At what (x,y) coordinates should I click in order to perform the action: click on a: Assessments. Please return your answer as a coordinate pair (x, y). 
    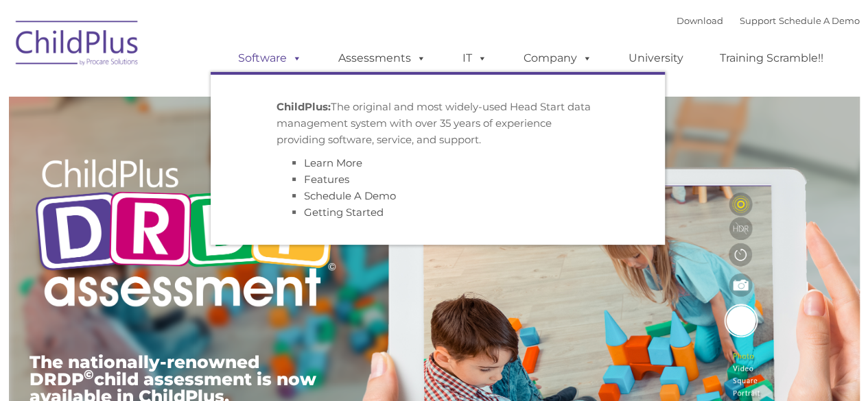
    Looking at the image, I should click on (382, 58).